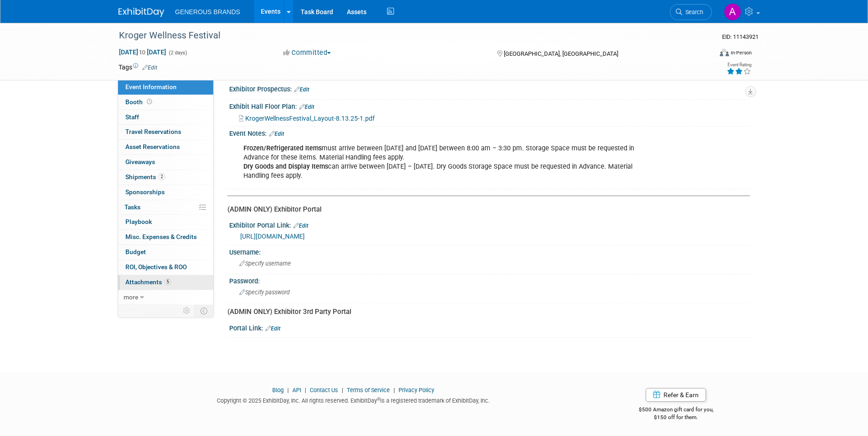 The height and width of the screenshot is (436, 868). What do you see at coordinates (166, 103) in the screenshot?
I see `a: Booth` at bounding box center [166, 103].